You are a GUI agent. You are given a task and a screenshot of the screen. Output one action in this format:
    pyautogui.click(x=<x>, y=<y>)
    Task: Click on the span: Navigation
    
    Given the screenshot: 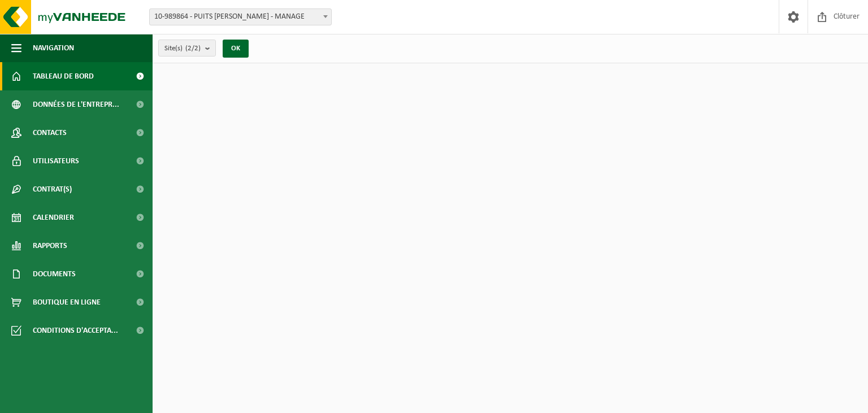 What is the action you would take?
    pyautogui.click(x=53, y=48)
    